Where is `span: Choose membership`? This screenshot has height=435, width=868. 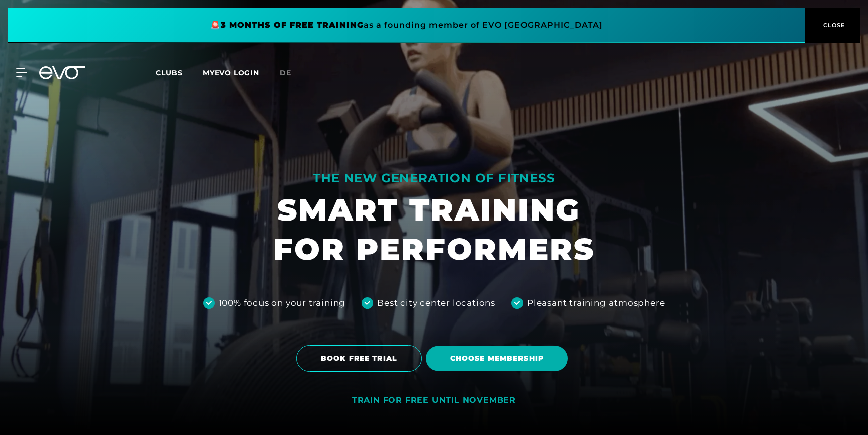 span: Choose membership is located at coordinates (497, 358).